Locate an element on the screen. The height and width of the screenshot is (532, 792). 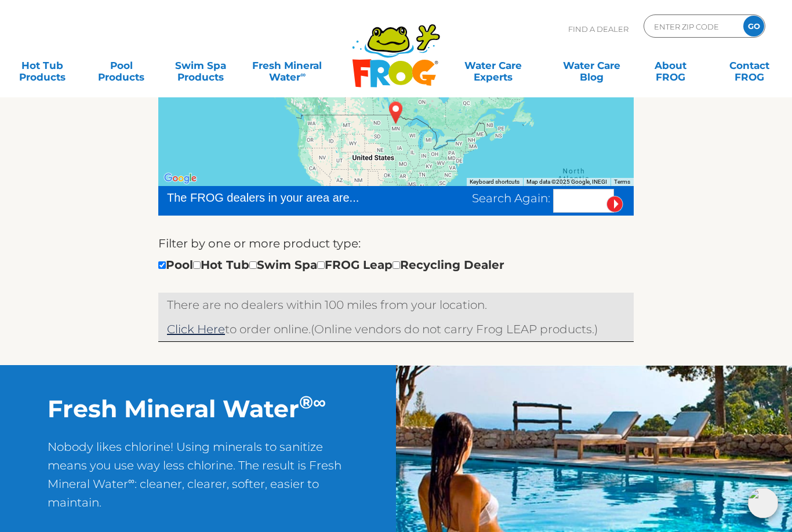
p: Find A Dealer is located at coordinates (598, 29).